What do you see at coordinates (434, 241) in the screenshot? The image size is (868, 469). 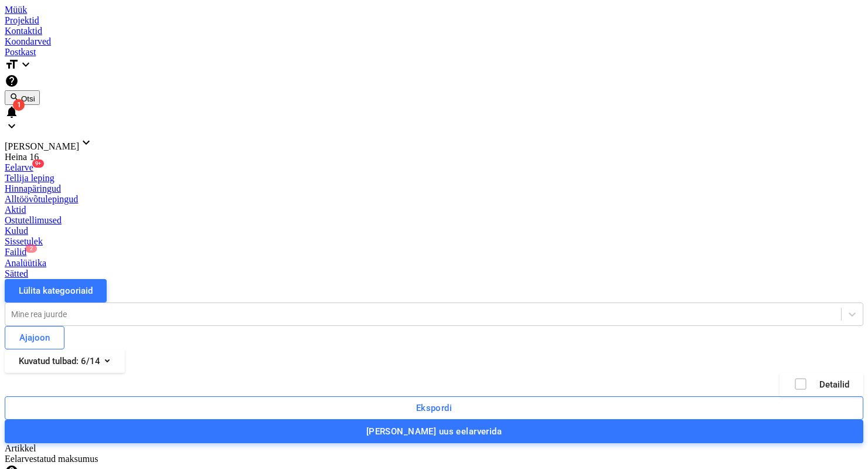 I see `div: Sissetulek` at bounding box center [434, 241].